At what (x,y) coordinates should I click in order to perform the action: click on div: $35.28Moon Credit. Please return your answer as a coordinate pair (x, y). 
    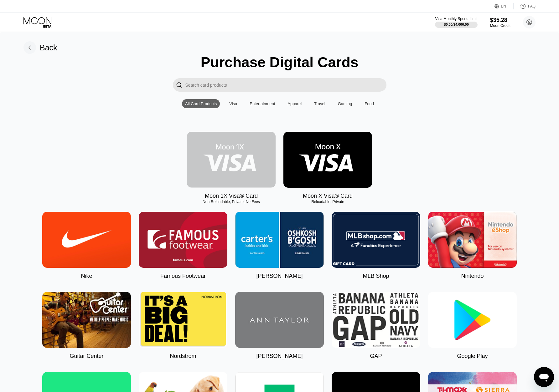
    Looking at the image, I should click on (500, 22).